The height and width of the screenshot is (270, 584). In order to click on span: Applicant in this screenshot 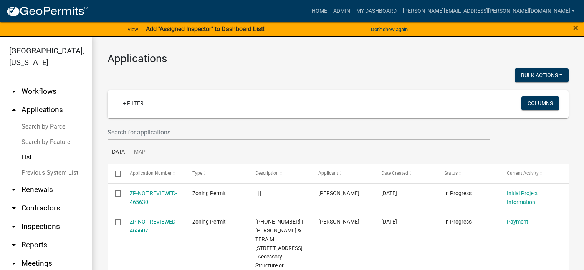, I will do `click(328, 173)`.